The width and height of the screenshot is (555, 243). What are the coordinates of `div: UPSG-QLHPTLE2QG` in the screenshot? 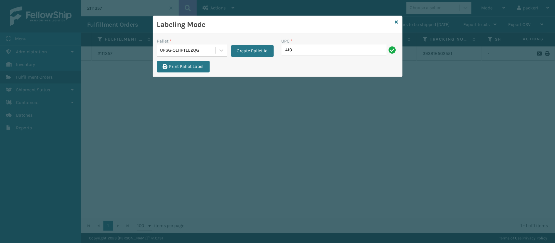 It's located at (188, 50).